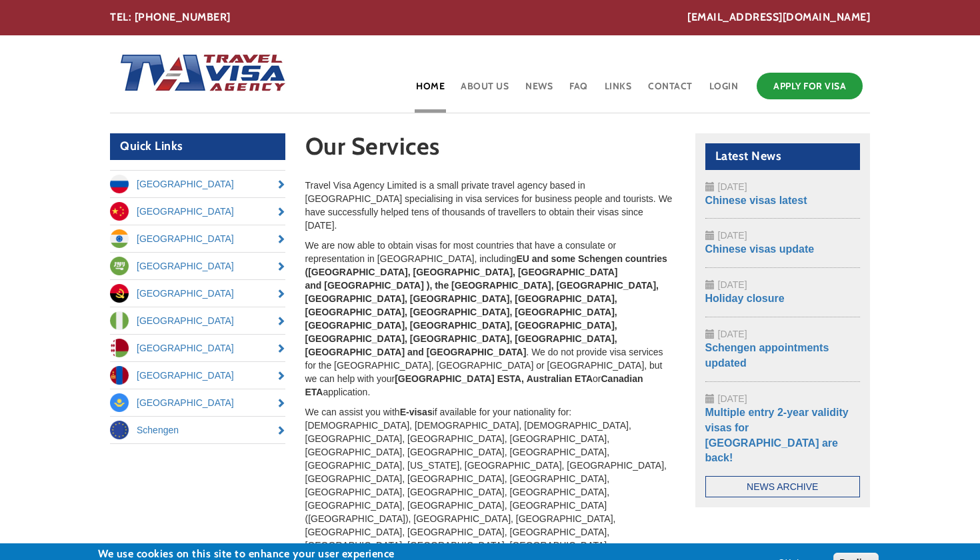 The width and height of the screenshot is (980, 560). I want to click on a: Holiday closure, so click(745, 298).